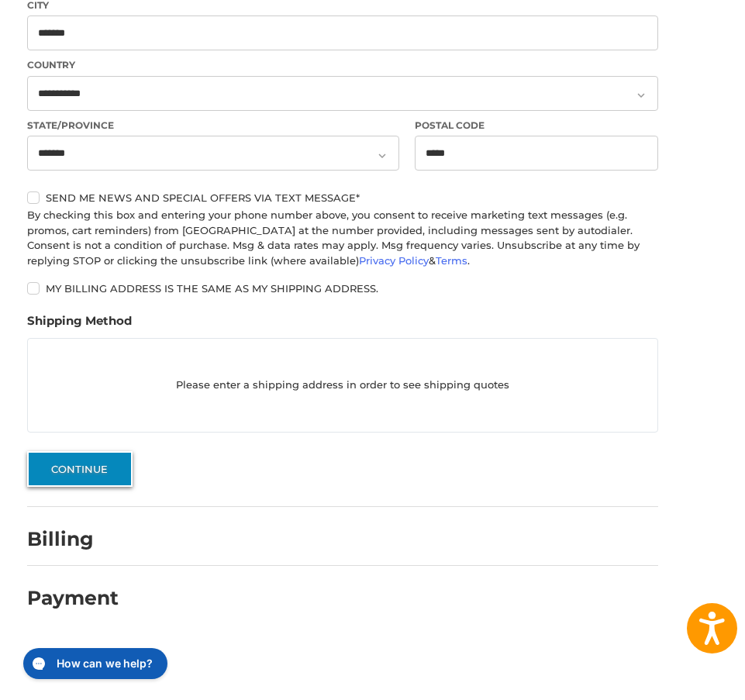  I want to click on h2: Billing, so click(73, 539).